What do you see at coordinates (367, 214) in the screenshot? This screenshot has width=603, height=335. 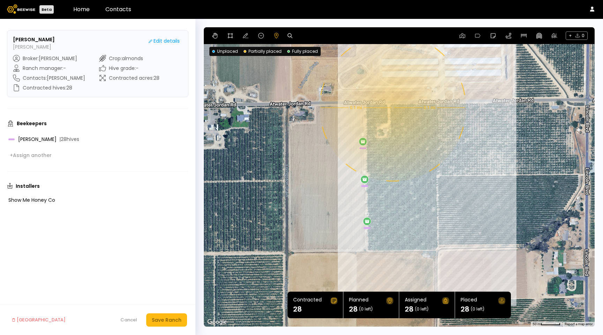 I see `div: 12` at bounding box center [367, 214].